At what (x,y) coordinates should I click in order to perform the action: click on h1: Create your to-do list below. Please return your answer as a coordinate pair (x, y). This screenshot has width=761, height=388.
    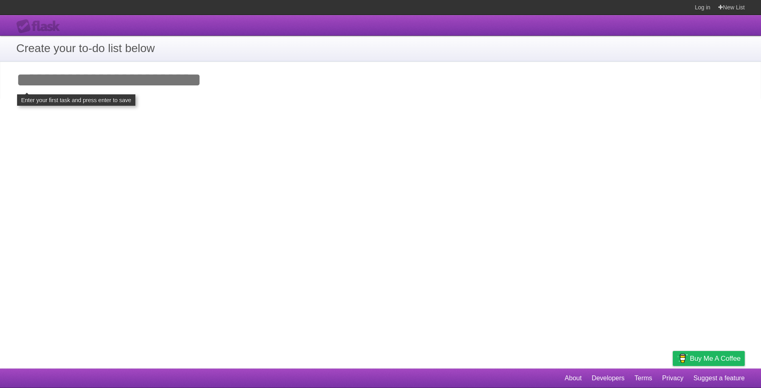
    Looking at the image, I should click on (380, 48).